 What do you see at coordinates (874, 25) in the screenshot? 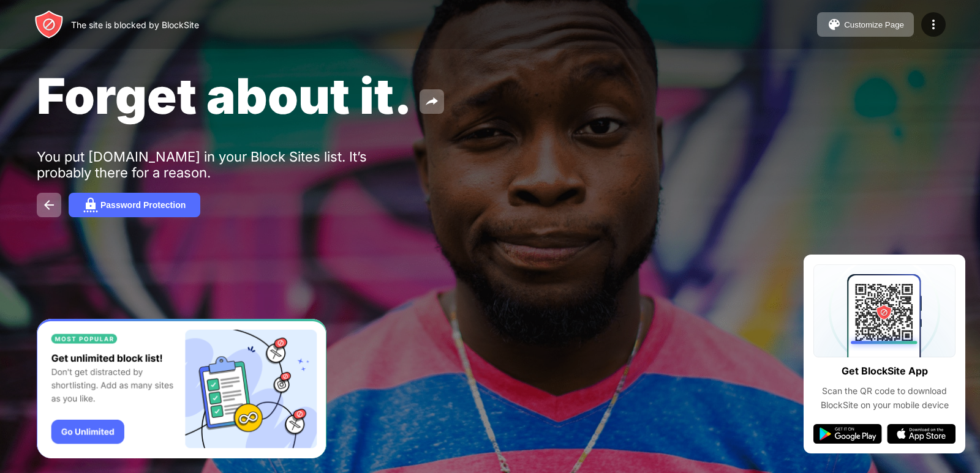
I see `div: Customize Page` at bounding box center [874, 25].